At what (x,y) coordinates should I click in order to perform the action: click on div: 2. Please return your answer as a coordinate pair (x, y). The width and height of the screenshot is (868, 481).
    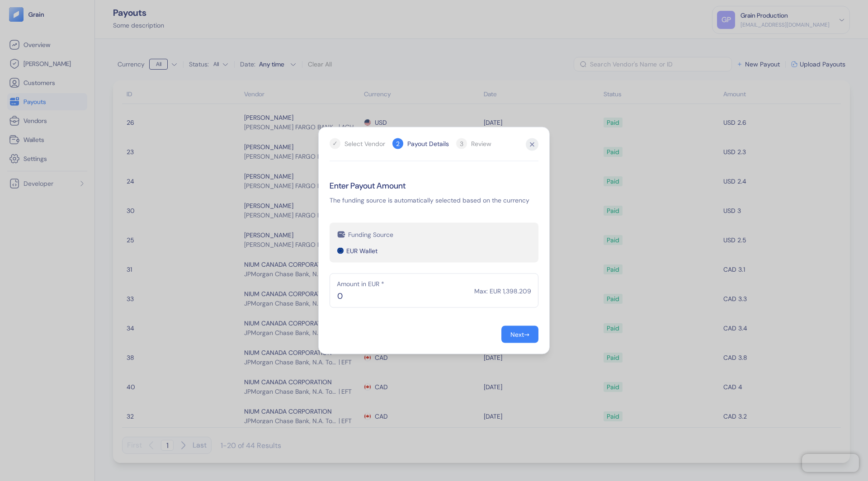
    Looking at the image, I should click on (398, 144).